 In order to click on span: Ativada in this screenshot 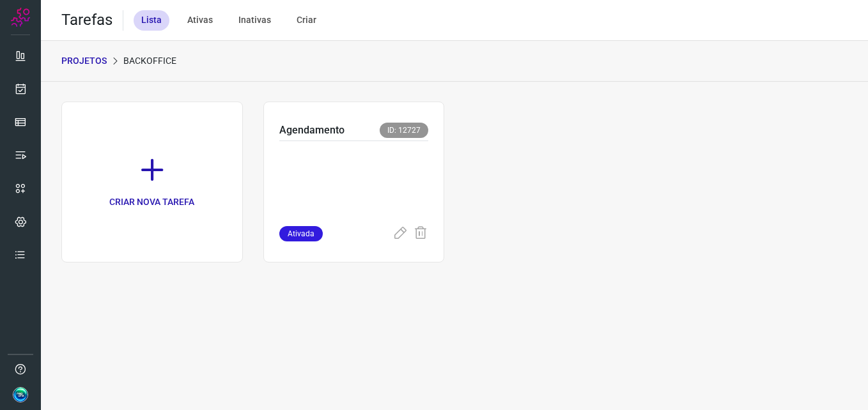, I will do `click(301, 233)`.